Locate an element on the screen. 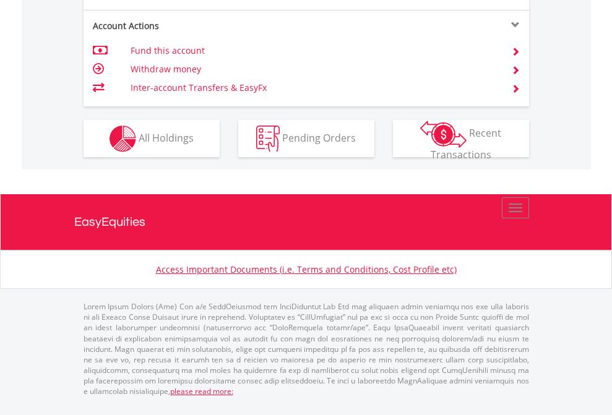  a: Access Important Documents (i.e. Terms and Conditions, Cost Profile etc) is located at coordinates (306, 269).